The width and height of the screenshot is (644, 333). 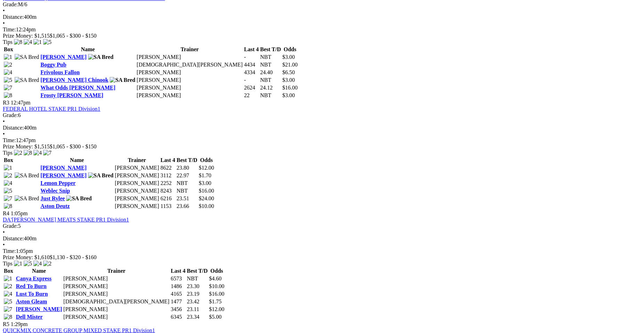 I want to click on span: $16.00, so click(x=206, y=191).